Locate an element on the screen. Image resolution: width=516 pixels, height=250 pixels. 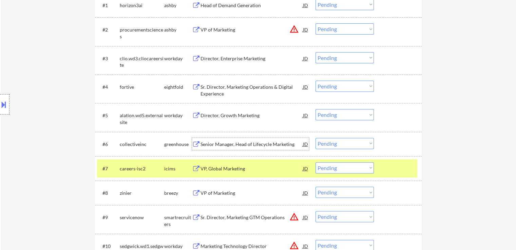
div: breezy is located at coordinates (178, 193).